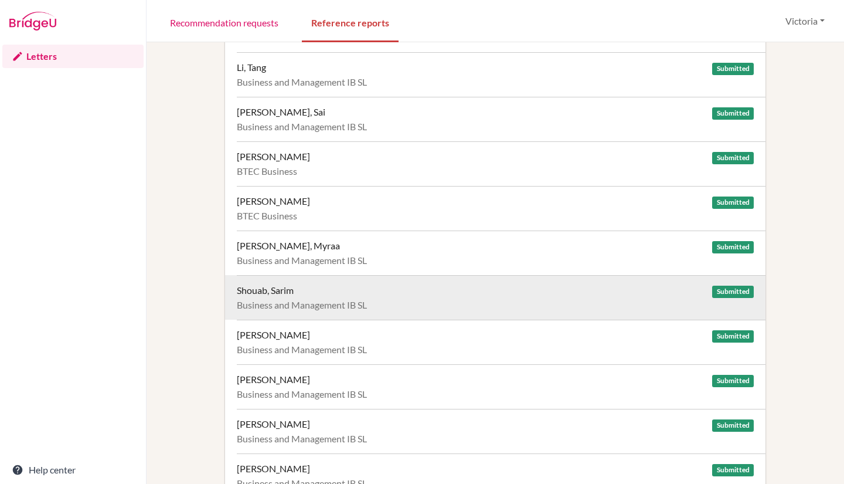 The height and width of the screenshot is (484, 844). What do you see at coordinates (501, 297) in the screenshot?
I see `a: Shouab, Sarim Submitted Business and Management IB SL` at bounding box center [501, 297].